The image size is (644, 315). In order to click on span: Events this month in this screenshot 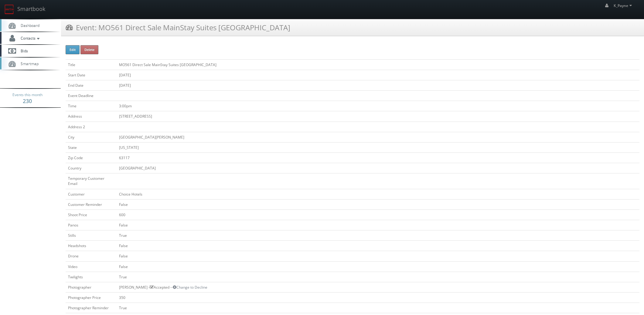, I will do `click(27, 95)`.